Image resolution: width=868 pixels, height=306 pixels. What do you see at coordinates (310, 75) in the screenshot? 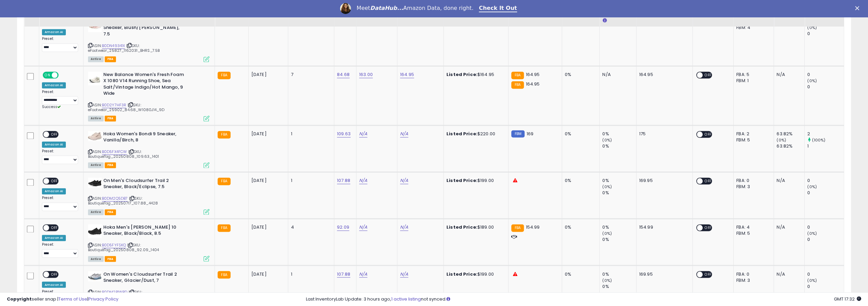
I see `div: 7` at bounding box center [310, 75].